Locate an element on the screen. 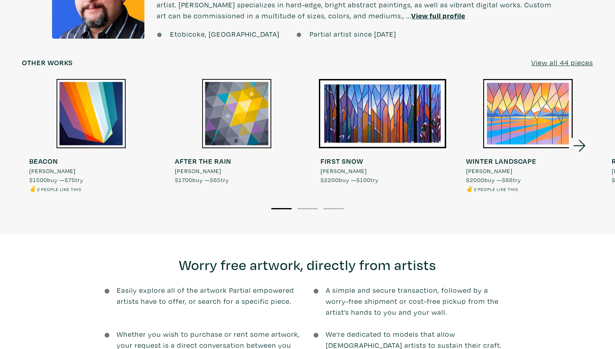  span: $100 is located at coordinates (363, 179).